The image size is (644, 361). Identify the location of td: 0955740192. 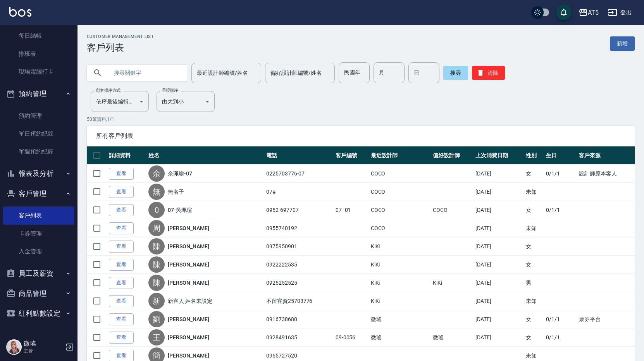
(299, 228).